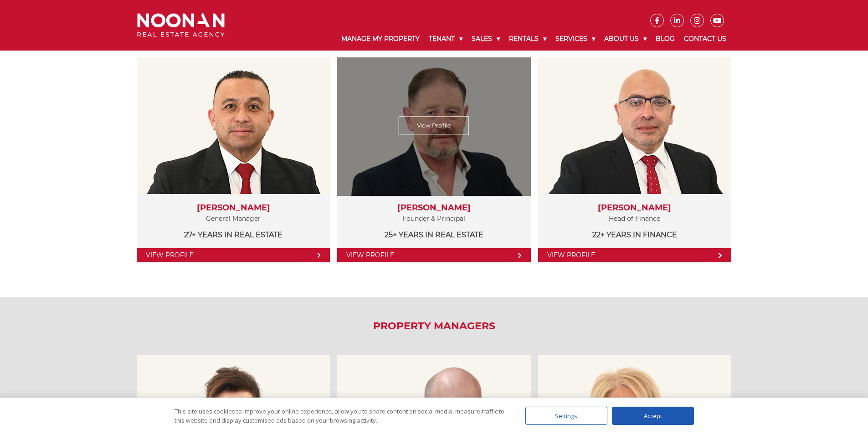  What do you see at coordinates (434, 326) in the screenshot?
I see `h2: Property Managers` at bounding box center [434, 326].